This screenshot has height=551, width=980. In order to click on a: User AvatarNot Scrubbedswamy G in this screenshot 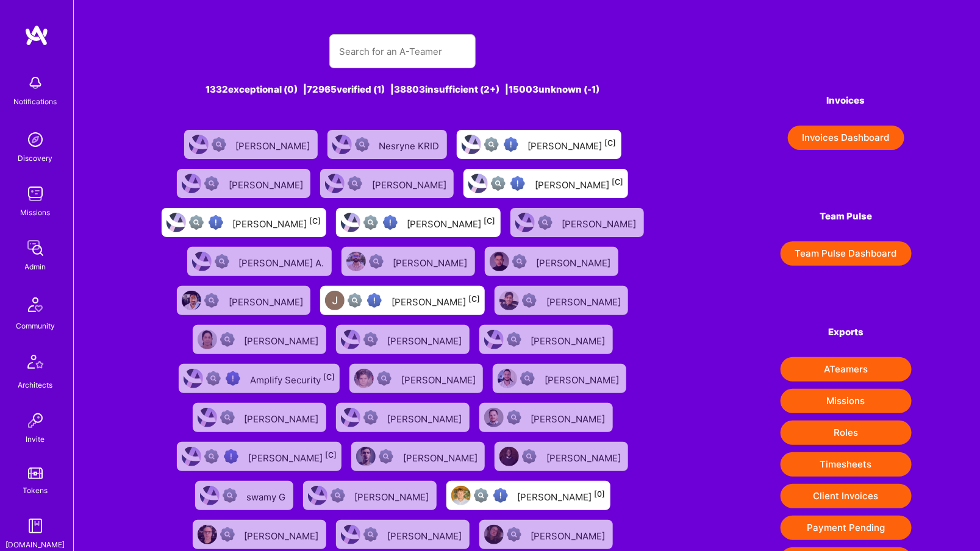, I will do `click(244, 496)`.